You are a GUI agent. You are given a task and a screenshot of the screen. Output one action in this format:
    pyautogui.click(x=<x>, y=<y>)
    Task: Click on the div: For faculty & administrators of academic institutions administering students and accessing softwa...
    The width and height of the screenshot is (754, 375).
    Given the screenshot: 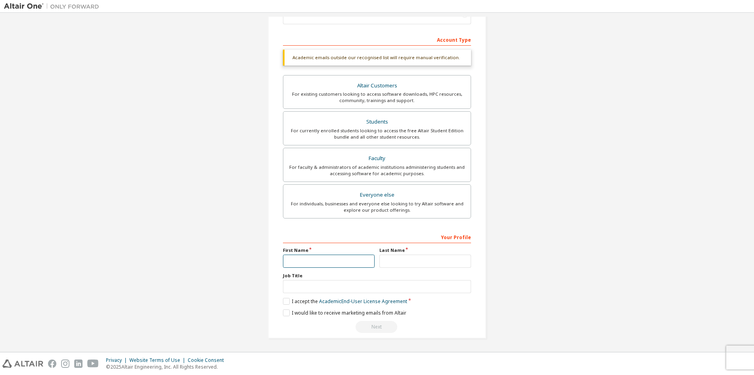 What is the action you would take?
    pyautogui.click(x=377, y=170)
    